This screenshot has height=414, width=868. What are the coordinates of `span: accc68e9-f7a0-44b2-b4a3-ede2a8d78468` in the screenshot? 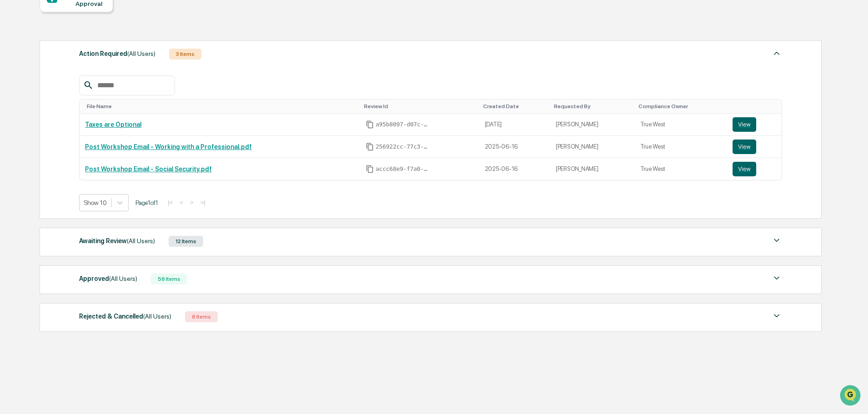 It's located at (403, 169).